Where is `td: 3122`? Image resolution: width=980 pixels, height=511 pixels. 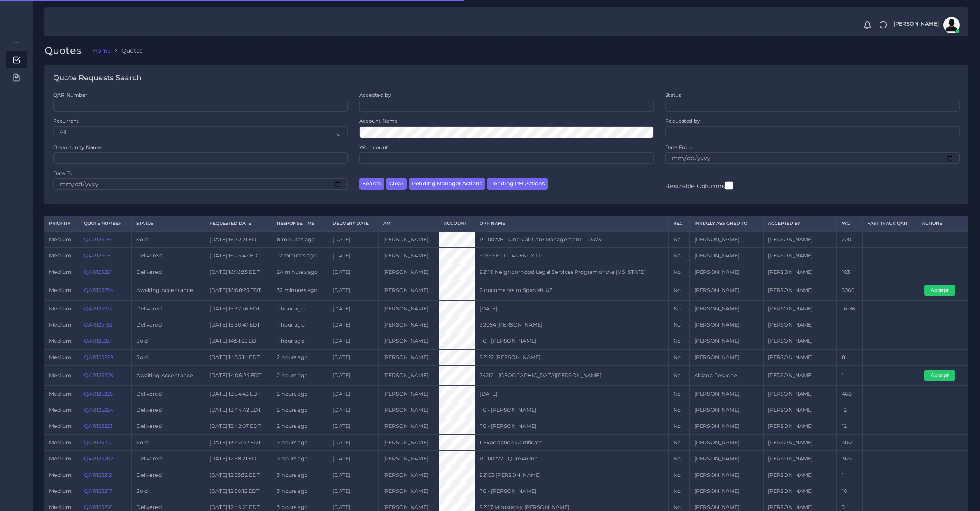
td: 3122 is located at coordinates (850, 458).